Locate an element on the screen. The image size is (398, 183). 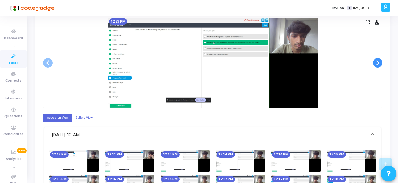
img: screenshot-1758955354032.jpeg is located at coordinates (74, 161).